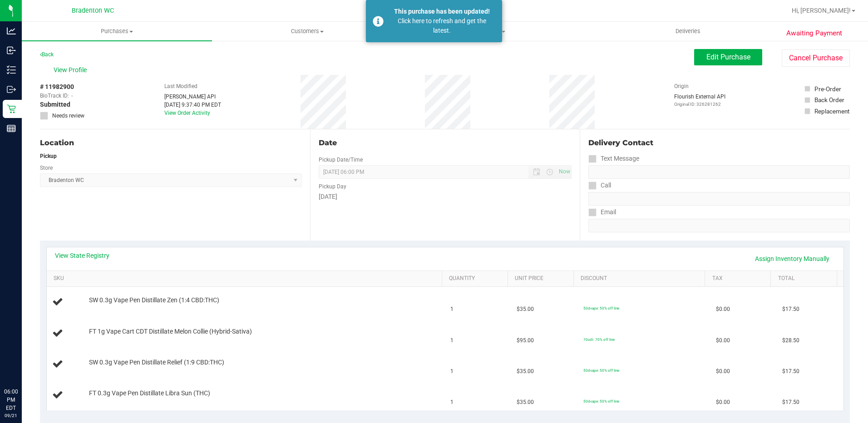  I want to click on label: Pickup Day, so click(333, 186).